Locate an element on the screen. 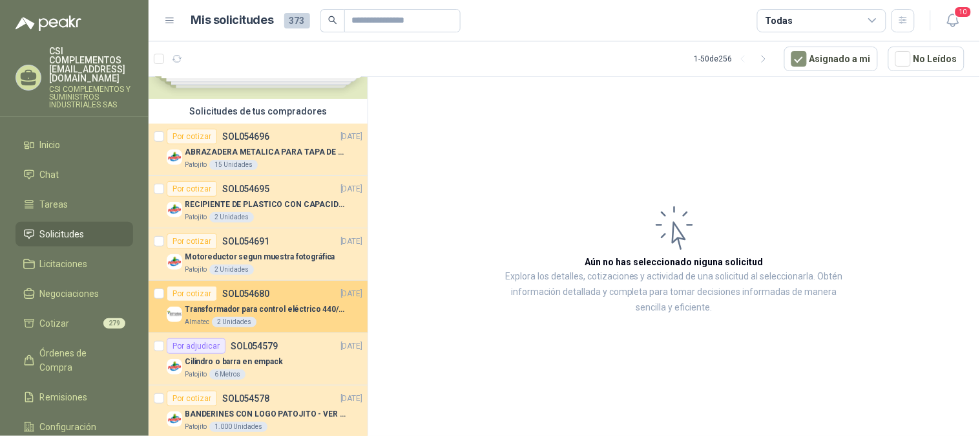 This screenshot has width=980, height=436. a: Negociaciones is located at coordinates (74, 293).